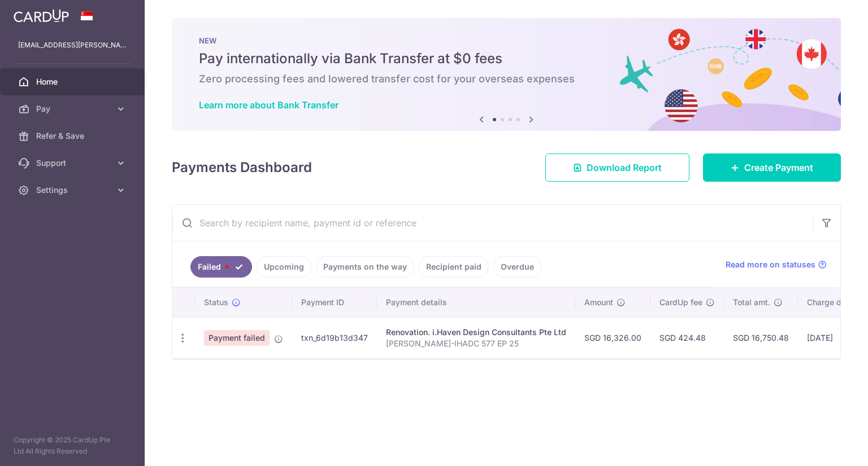  I want to click on img: CardUp, so click(41, 16).